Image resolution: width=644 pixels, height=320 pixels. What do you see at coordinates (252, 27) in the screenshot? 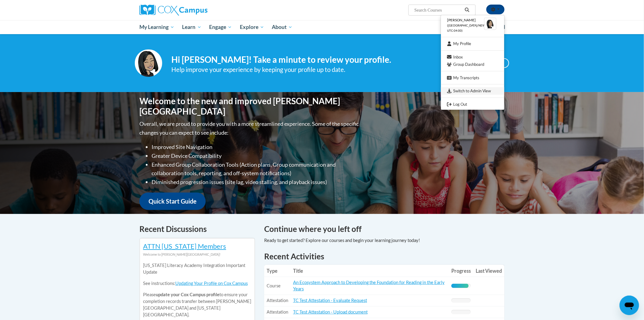
I see `span: Explore` at bounding box center [252, 27].